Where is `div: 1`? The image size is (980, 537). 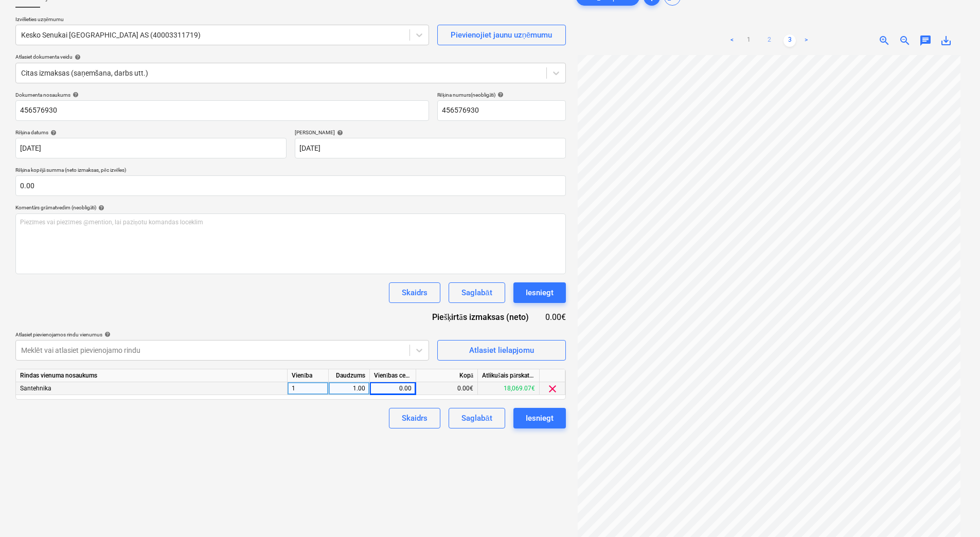 div: 1 is located at coordinates (308, 388).